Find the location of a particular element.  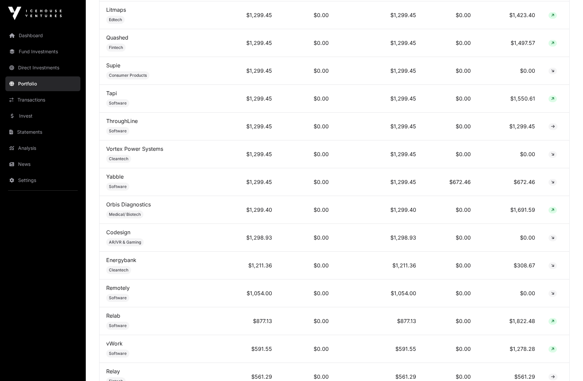

td: $1,423.40 is located at coordinates (509, 15).